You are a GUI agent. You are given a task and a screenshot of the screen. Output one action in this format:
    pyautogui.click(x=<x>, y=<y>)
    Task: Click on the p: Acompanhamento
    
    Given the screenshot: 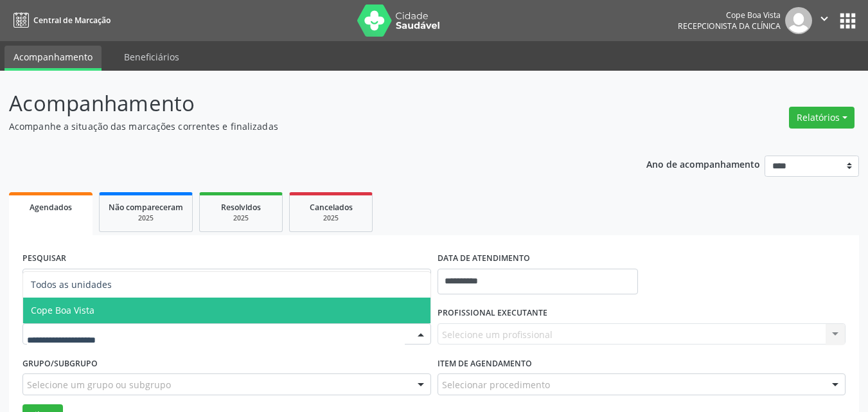 What is the action you would take?
    pyautogui.click(x=306, y=104)
    